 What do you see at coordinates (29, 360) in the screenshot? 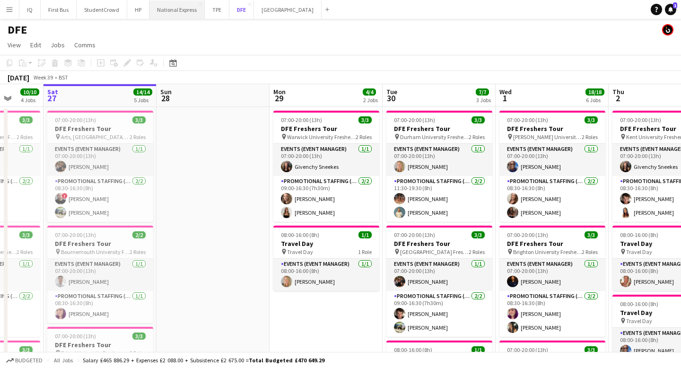
I see `span: Budgeted` at bounding box center [29, 360].